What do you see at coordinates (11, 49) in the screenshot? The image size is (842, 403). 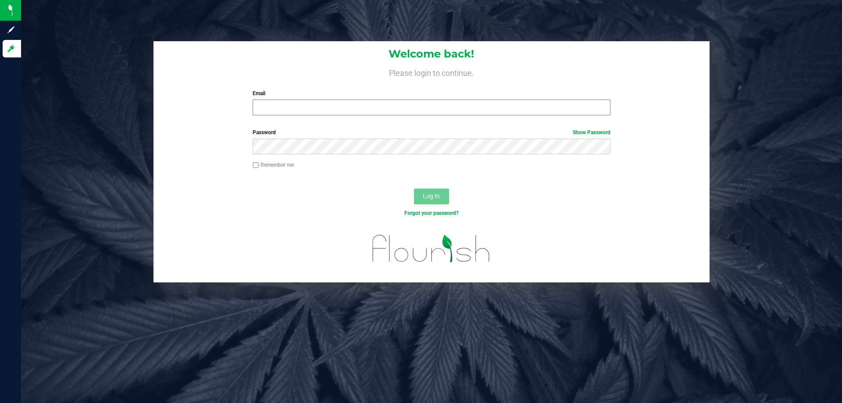 I see `inline-svg: Log in` at bounding box center [11, 49].